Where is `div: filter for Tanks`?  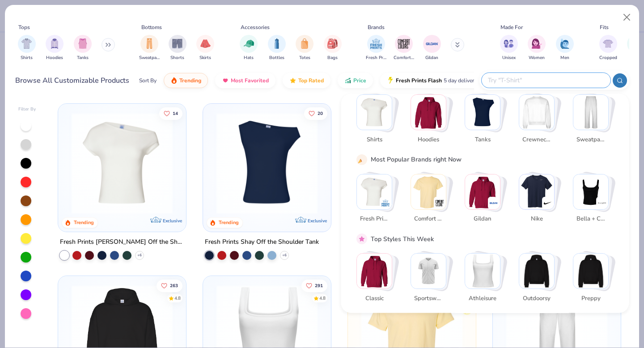
div: filter for Tanks is located at coordinates (83, 48).